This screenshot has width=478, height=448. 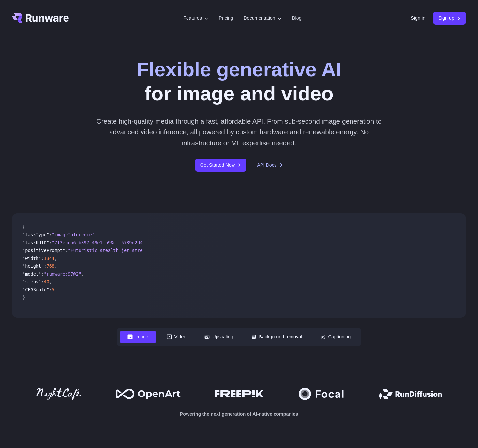 What do you see at coordinates (239, 69) in the screenshot?
I see `strong: Flexible generative AI` at bounding box center [239, 69].